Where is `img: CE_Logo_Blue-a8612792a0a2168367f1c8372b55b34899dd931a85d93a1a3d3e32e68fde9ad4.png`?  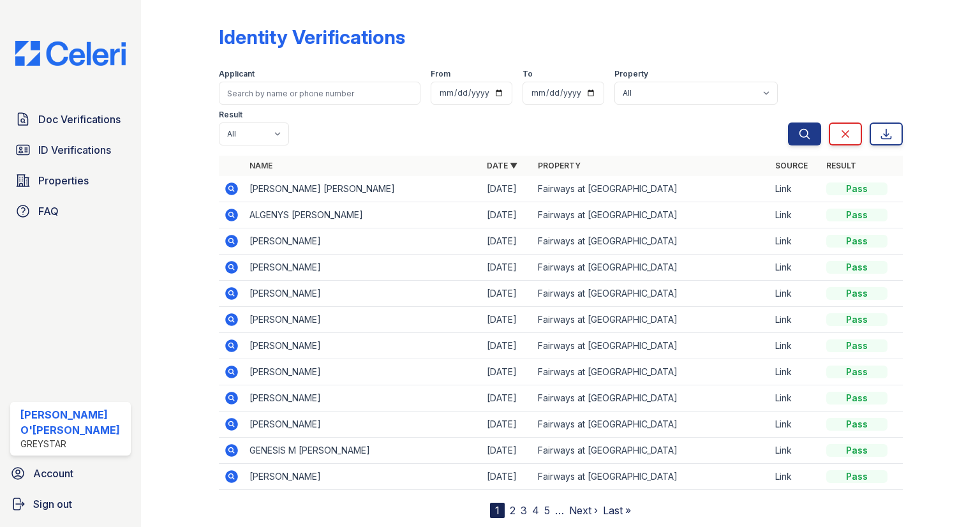 img: CE_Logo_Blue-a8612792a0a2168367f1c8372b55b34899dd931a85d93a1a3d3e32e68fde9ad4.png is located at coordinates (70, 53).